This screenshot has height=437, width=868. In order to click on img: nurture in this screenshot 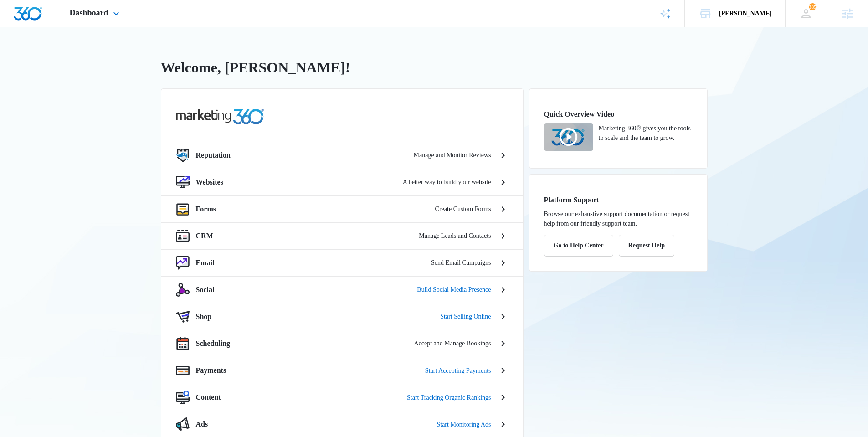, I will do `click(183, 263)`.